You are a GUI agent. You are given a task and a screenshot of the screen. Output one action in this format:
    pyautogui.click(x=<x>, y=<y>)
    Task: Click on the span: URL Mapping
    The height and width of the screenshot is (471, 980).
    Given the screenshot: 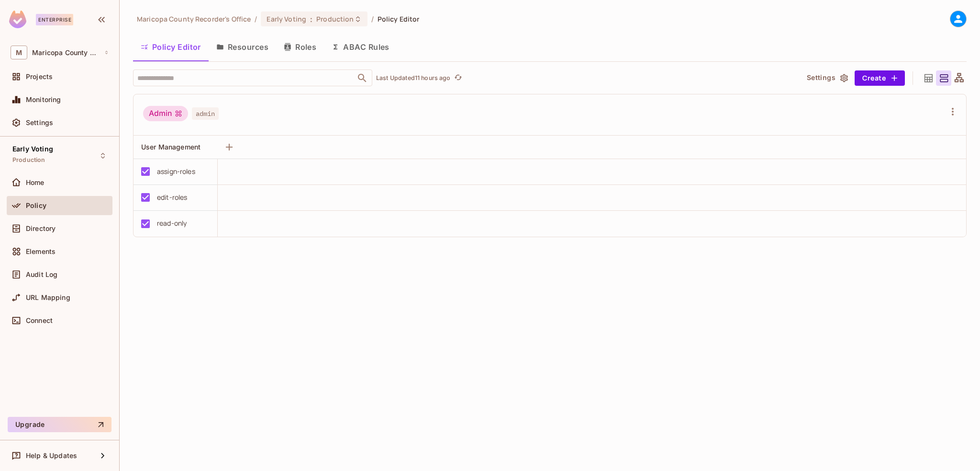 What is the action you would take?
    pyautogui.click(x=48, y=298)
    